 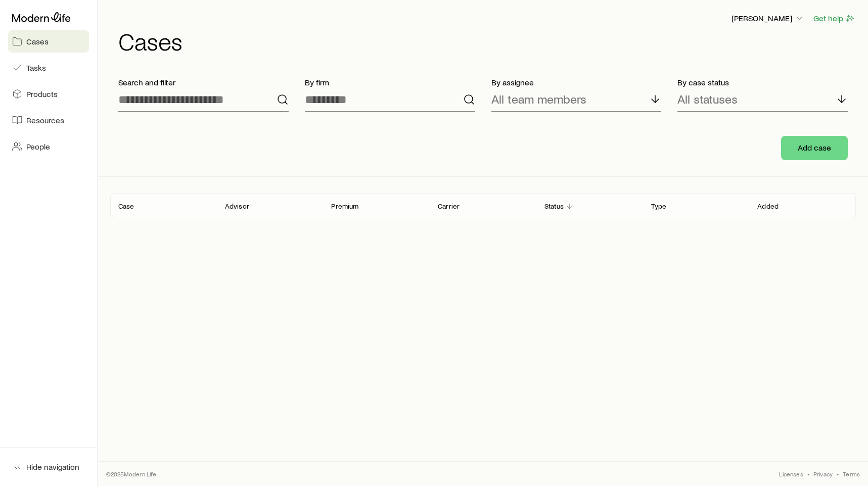 What do you see at coordinates (53, 467) in the screenshot?
I see `span: Hide navigation` at bounding box center [53, 467].